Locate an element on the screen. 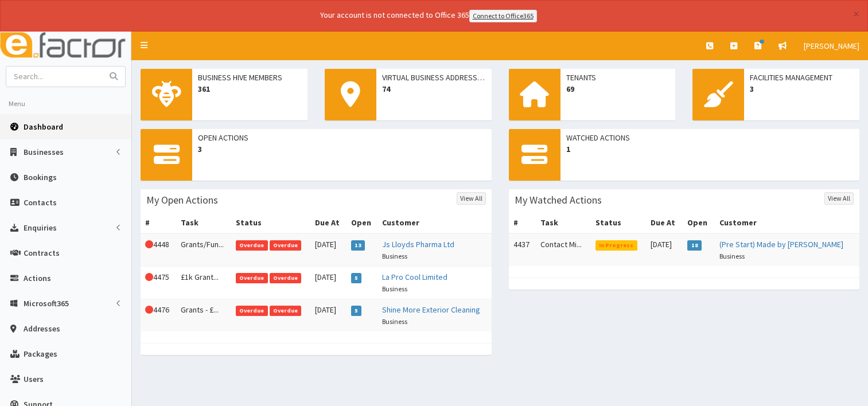  span: Businesses is located at coordinates (44, 152).